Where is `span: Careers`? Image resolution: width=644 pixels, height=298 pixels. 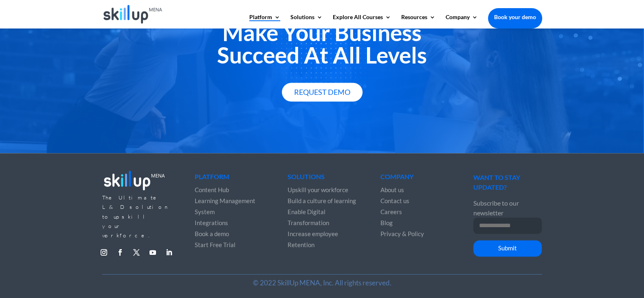
span: Careers is located at coordinates (391, 212).